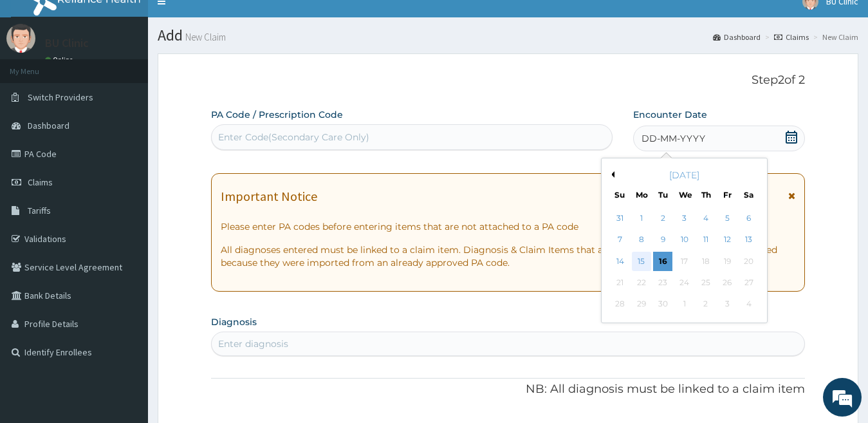 Image resolution: width=868 pixels, height=423 pixels. What do you see at coordinates (642, 218) in the screenshot?
I see `div: Choose Monday, September 1st, 2025` at bounding box center [642, 218].